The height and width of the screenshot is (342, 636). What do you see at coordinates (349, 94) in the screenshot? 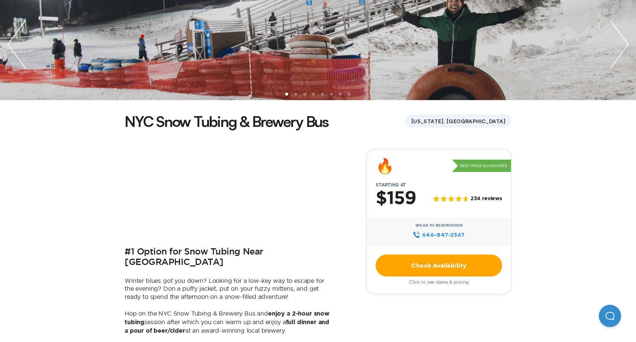
I see `li: slide item 8` at bounding box center [349, 94].